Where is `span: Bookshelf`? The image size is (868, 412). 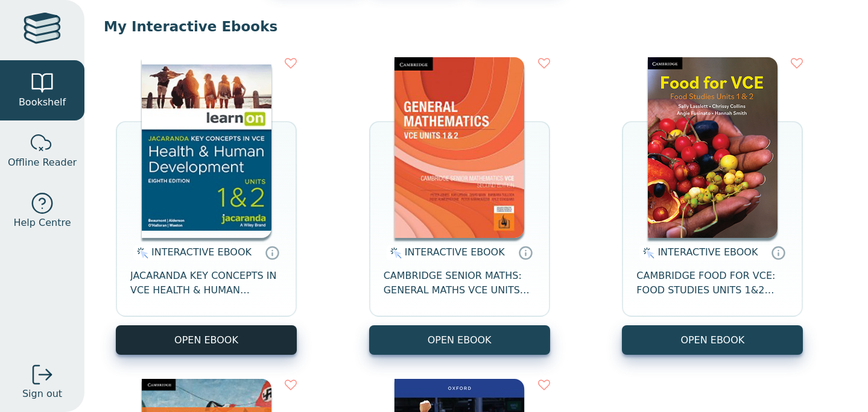 span: Bookshelf is located at coordinates (43, 103).